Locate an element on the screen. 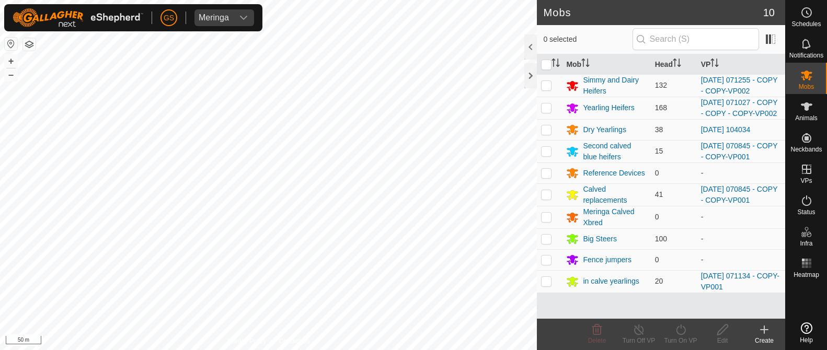  th: VP is located at coordinates (740, 64).